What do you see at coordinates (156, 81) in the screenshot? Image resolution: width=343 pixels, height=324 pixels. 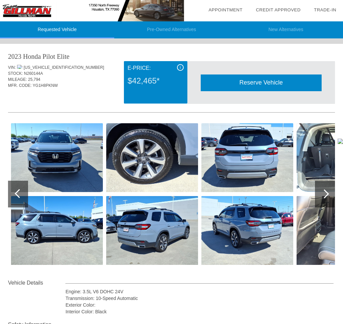 I see `div: $42,465*` at bounding box center [156, 81].